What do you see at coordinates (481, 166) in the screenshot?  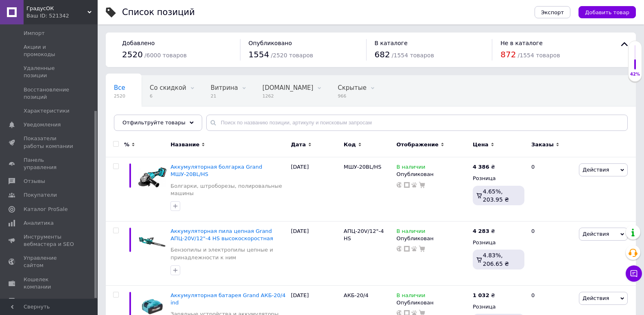 I see `b: 4 386` at bounding box center [481, 166].